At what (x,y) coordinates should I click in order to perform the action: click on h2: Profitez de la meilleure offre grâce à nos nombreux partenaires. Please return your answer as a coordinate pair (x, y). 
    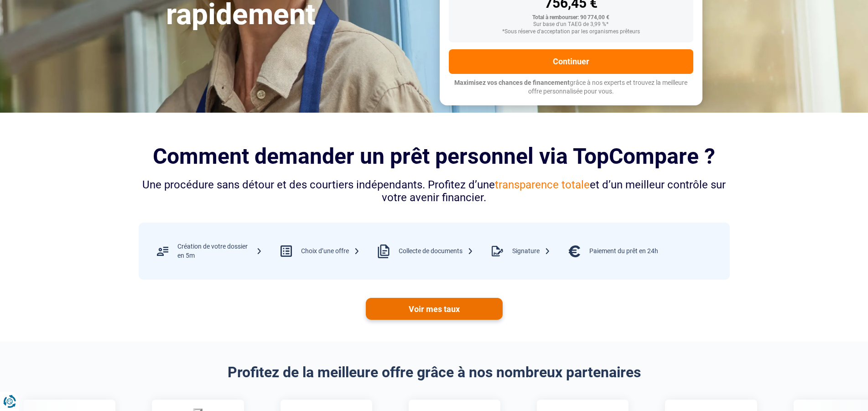
    Looking at the image, I should click on (434, 372).